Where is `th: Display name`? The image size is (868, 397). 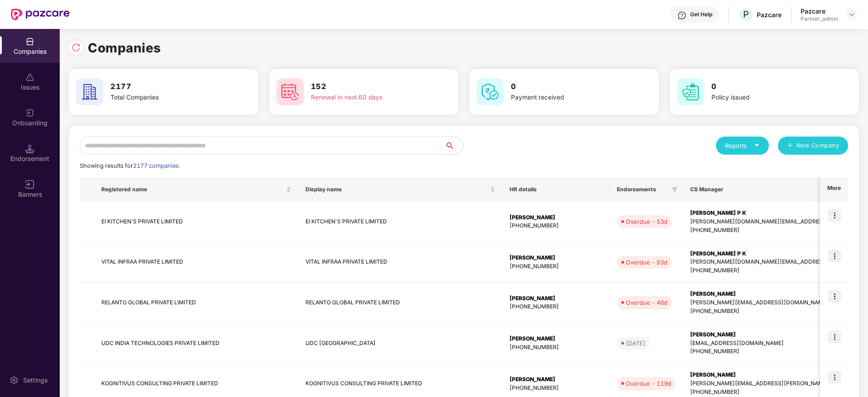
th: Display name is located at coordinates (400, 190).